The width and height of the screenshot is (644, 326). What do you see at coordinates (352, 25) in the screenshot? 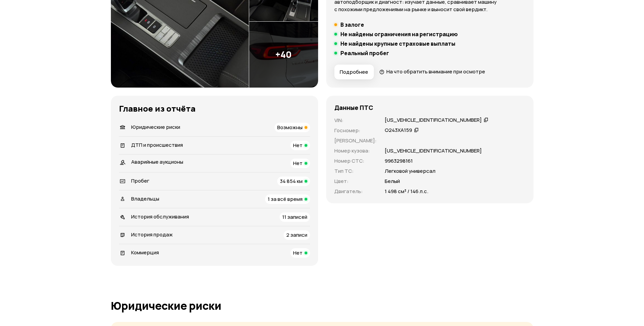
I see `h5: В залоге` at bounding box center [352, 25].